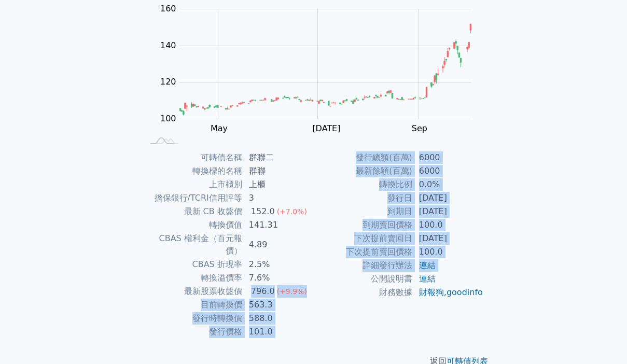 Image resolution: width=627 pixels, height=364 pixels. I want to click on td: 群聯, so click(278, 171).